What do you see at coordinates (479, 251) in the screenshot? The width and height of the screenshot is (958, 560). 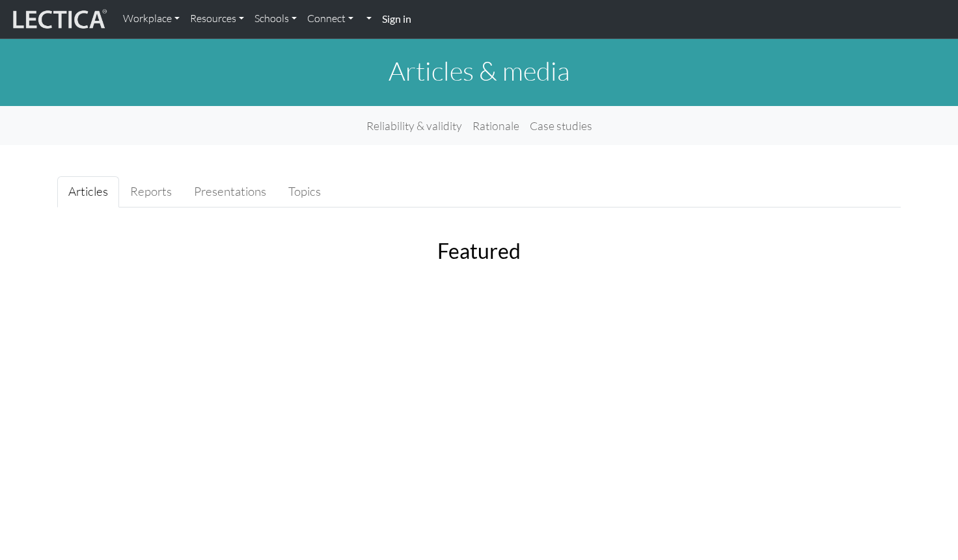 I see `h2: Featured` at bounding box center [479, 251].